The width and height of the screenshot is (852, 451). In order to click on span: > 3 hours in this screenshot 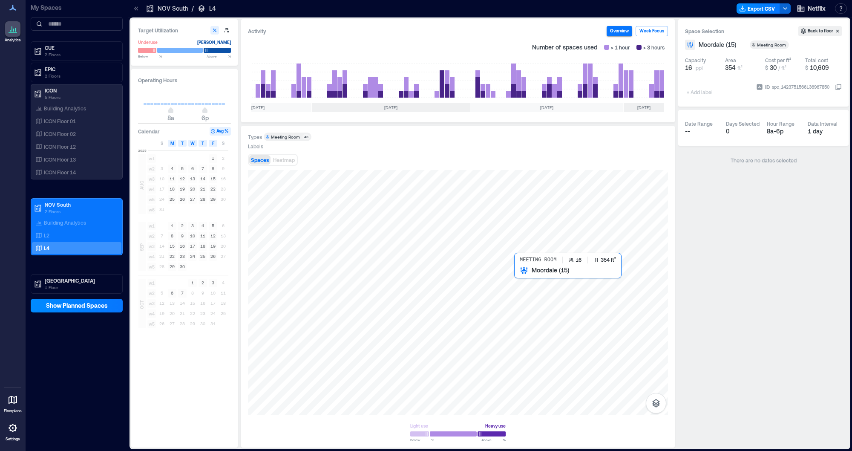, I will do `click(654, 47)`.